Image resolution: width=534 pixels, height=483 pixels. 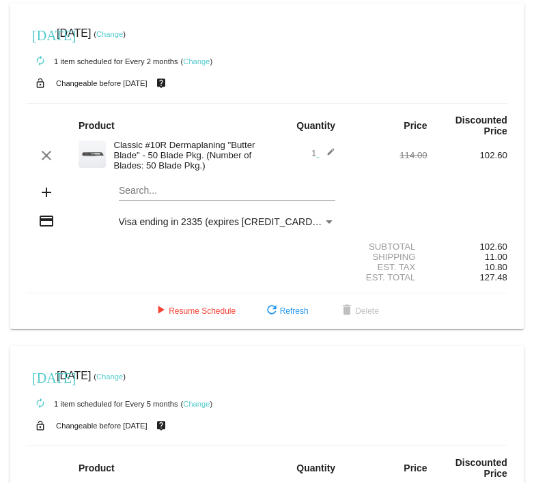 I want to click on input: Search..., so click(x=227, y=191).